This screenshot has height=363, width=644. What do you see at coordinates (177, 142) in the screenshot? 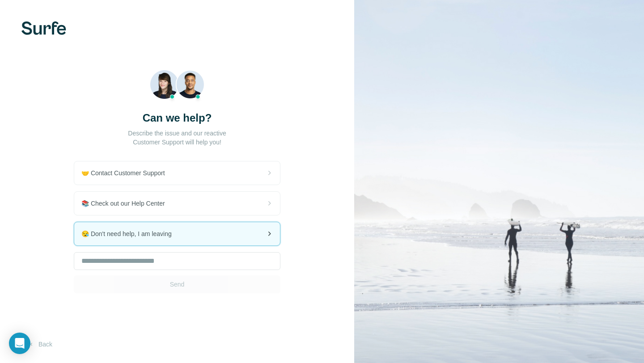
I see `p: Customer Support will help you!` at bounding box center [177, 142].